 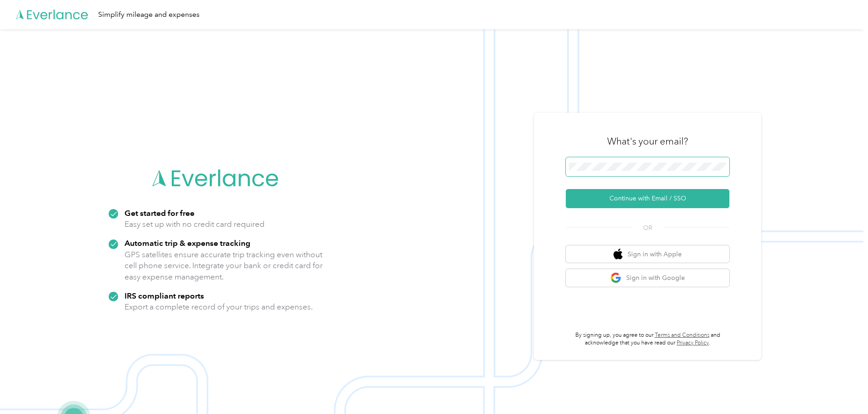 I want to click on h3: What's your email?, so click(x=648, y=141).